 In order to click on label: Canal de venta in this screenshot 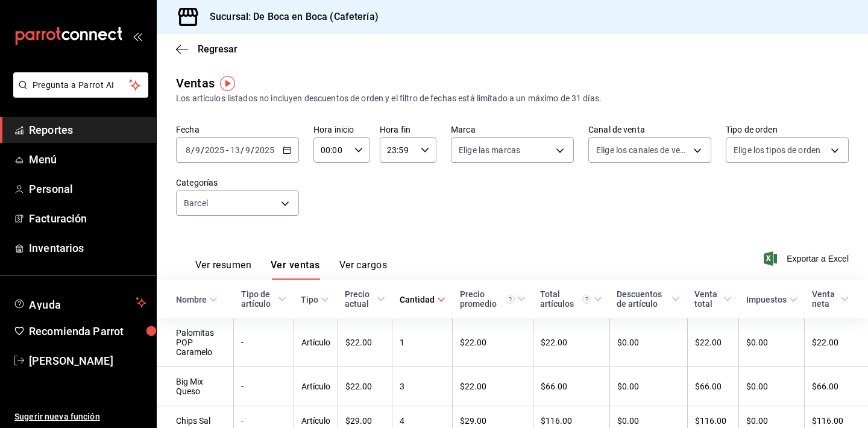, I will do `click(650, 129)`.